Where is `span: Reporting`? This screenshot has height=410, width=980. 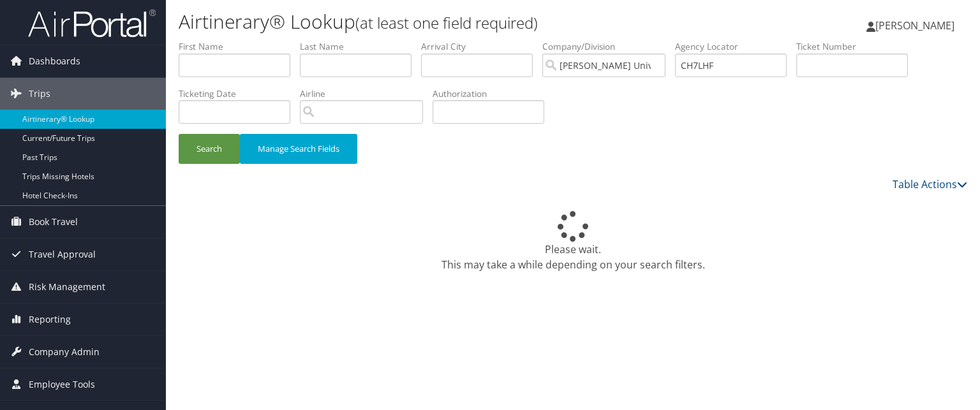 span: Reporting is located at coordinates (50, 319).